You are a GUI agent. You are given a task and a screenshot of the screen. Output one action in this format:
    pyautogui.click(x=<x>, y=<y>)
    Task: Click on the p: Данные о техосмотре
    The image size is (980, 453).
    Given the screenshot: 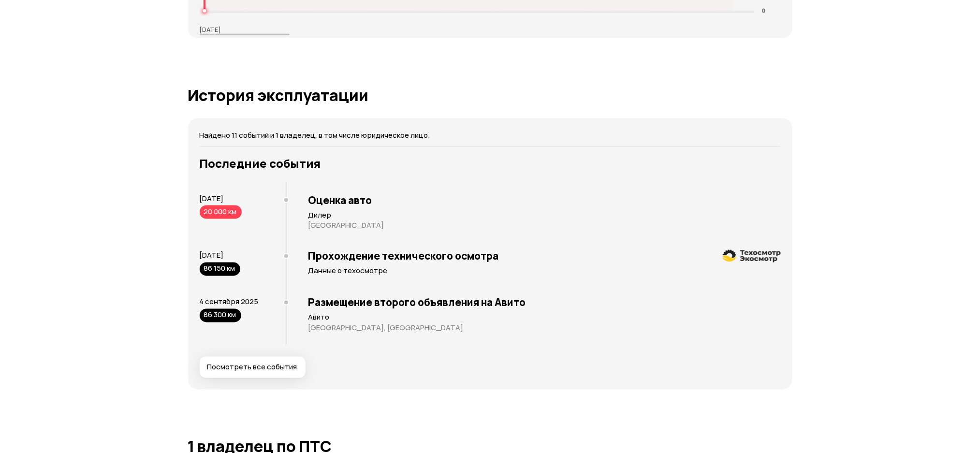 What is the action you would take?
    pyautogui.click(x=544, y=271)
    